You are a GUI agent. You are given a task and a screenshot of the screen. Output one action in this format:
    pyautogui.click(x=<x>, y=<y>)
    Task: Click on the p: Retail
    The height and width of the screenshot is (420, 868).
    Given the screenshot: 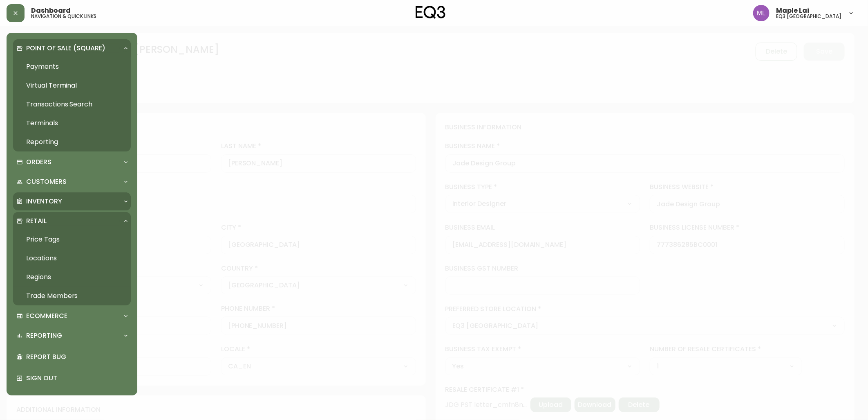 What is the action you would take?
    pyautogui.click(x=36, y=221)
    